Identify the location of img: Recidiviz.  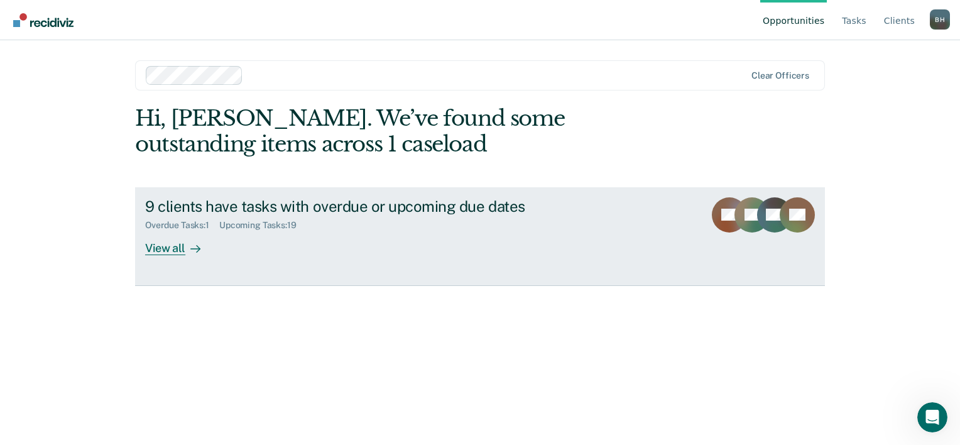
(43, 20).